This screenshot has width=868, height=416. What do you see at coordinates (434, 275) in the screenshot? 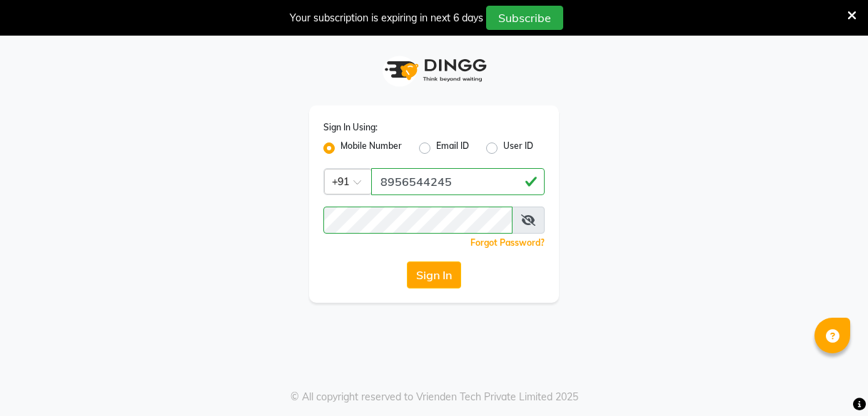
I see `button: Sign In` at bounding box center [434, 275].